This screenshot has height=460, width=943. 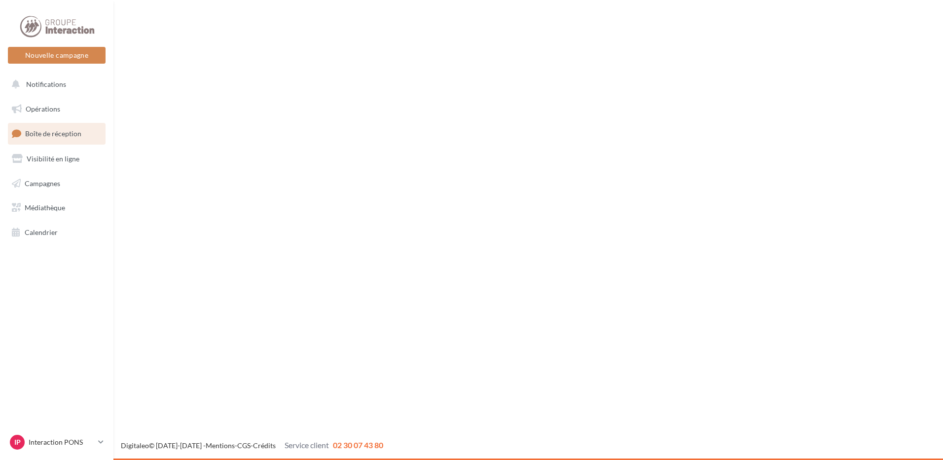 I want to click on a: CGS, so click(x=244, y=445).